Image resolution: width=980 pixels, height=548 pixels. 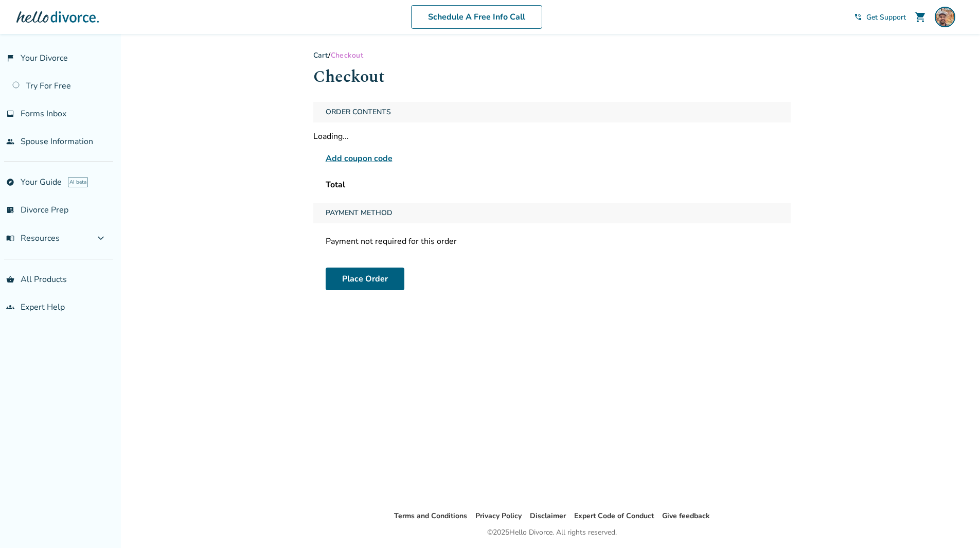 I want to click on span: Get Support, so click(x=886, y=17).